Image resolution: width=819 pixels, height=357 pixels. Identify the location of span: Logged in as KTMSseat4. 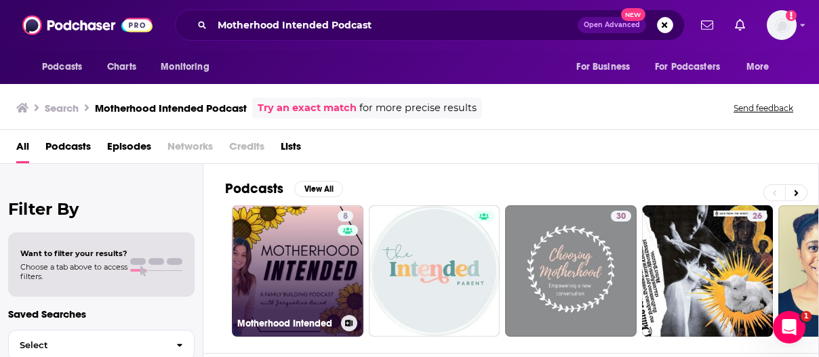
(782, 25).